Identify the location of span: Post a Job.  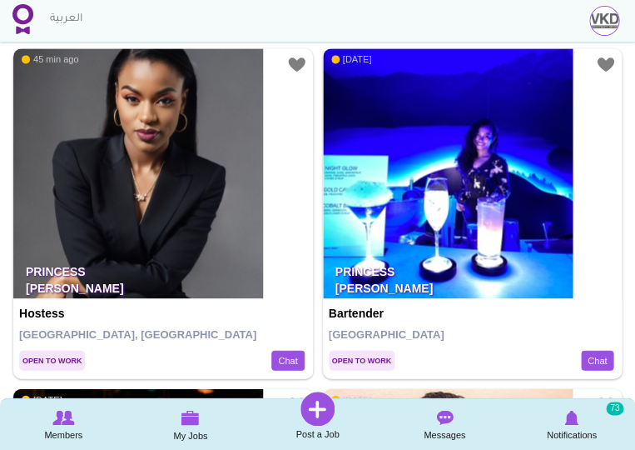
(317, 434).